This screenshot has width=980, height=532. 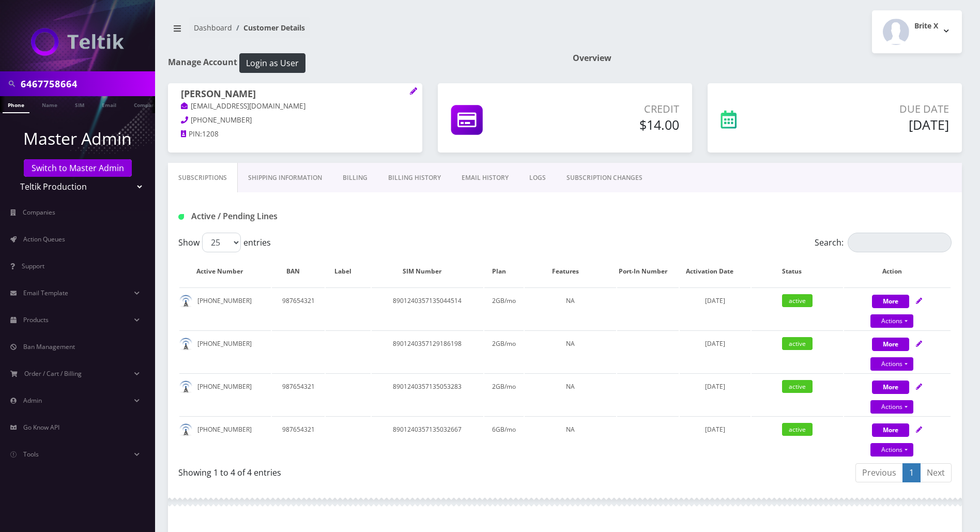 What do you see at coordinates (936, 472) in the screenshot?
I see `a: Next` at bounding box center [936, 472].